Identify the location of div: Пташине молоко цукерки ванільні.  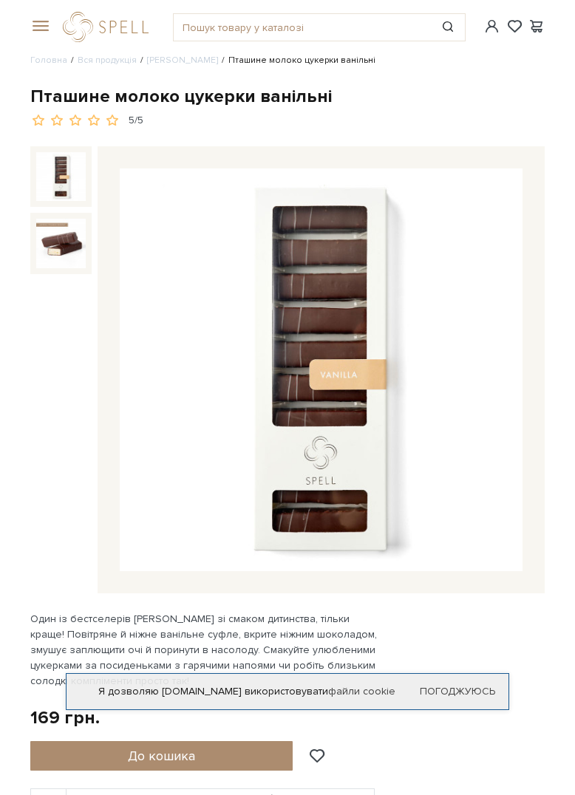
(287, 96).